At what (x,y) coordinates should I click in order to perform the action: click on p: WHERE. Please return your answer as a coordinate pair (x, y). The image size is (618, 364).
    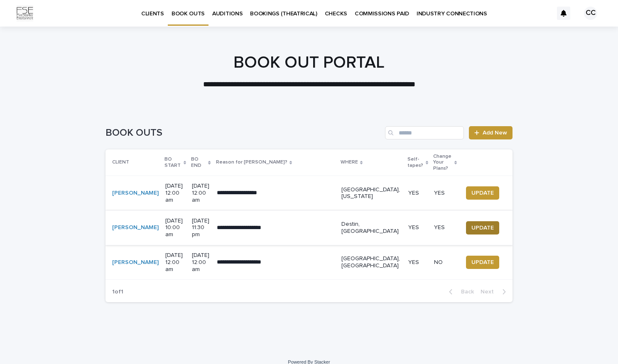
    Looking at the image, I should click on (349, 162).